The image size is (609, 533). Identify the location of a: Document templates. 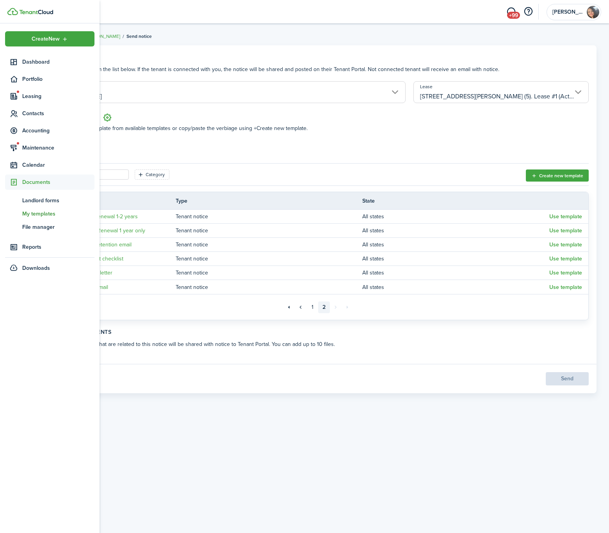
(108, 118).